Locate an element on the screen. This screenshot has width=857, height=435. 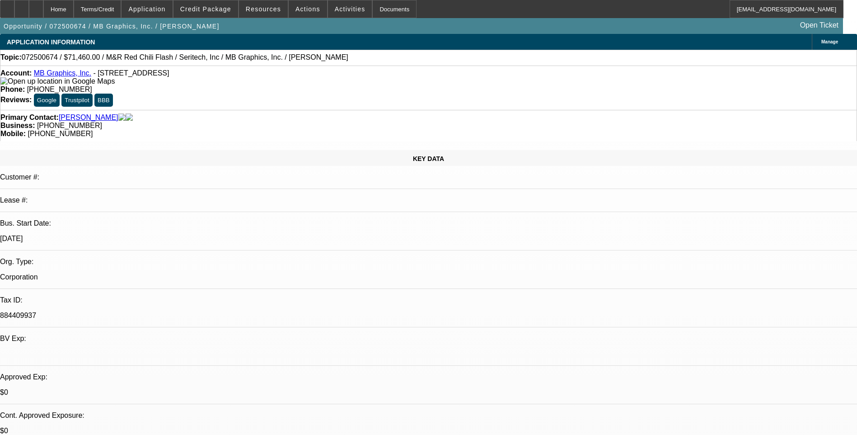
span: APPLICATION INFORMATION is located at coordinates (51, 42).